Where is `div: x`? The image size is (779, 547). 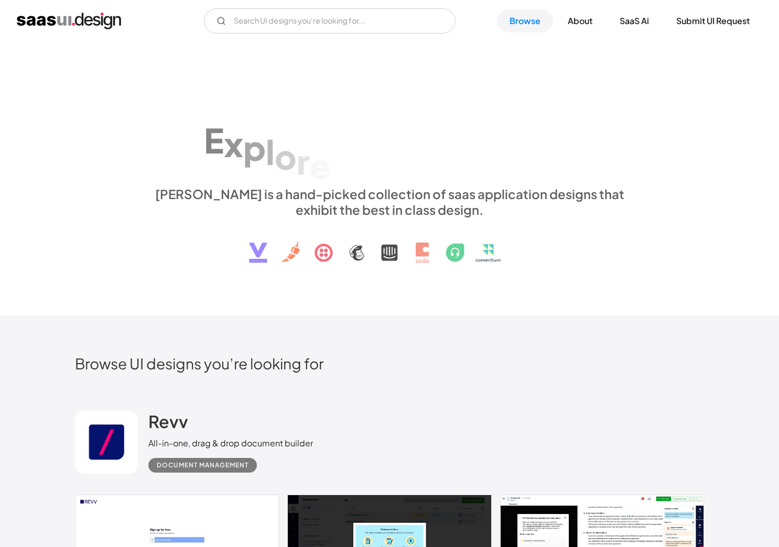
div: x is located at coordinates (233, 143).